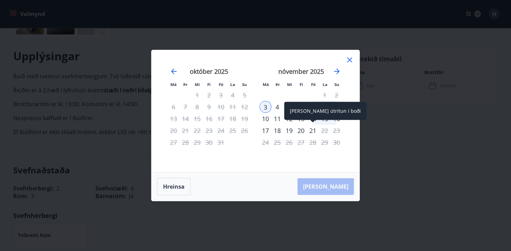  What do you see at coordinates (324, 142) in the screenshot?
I see `td: Not available. laugardagur, 29. nóvember 2025` at bounding box center [324, 142].